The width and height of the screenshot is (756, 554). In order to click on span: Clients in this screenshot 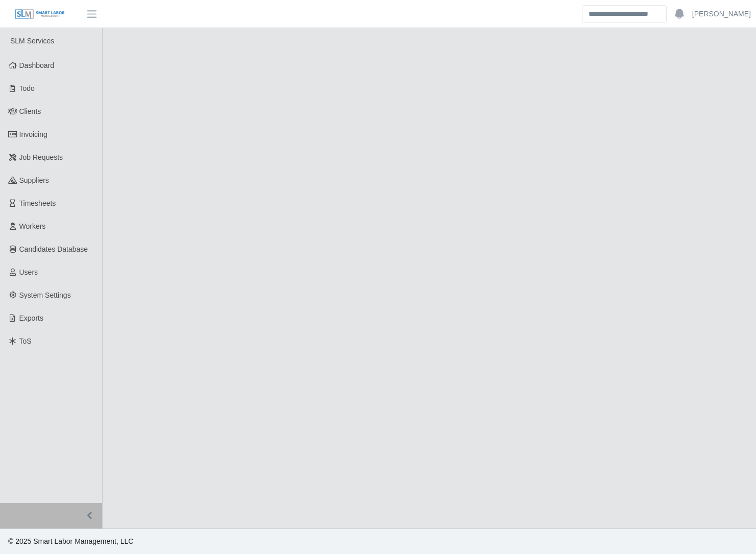, I will do `click(30, 111)`.